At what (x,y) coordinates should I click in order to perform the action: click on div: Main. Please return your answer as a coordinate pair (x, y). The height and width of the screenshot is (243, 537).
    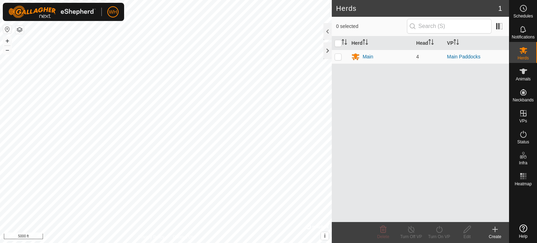
    Looking at the image, I should click on (368, 57).